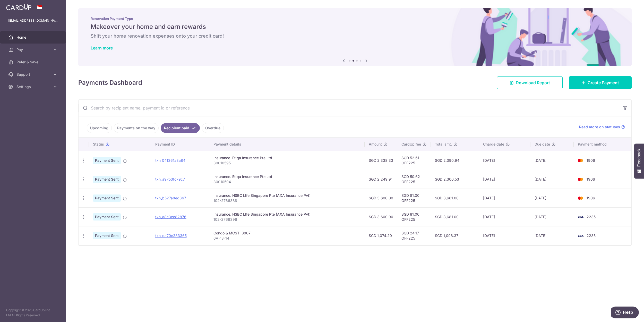 Image resolution: width=644 pixels, height=322 pixels. What do you see at coordinates (136, 128) in the screenshot?
I see `a: Payments on the way` at bounding box center [136, 128].